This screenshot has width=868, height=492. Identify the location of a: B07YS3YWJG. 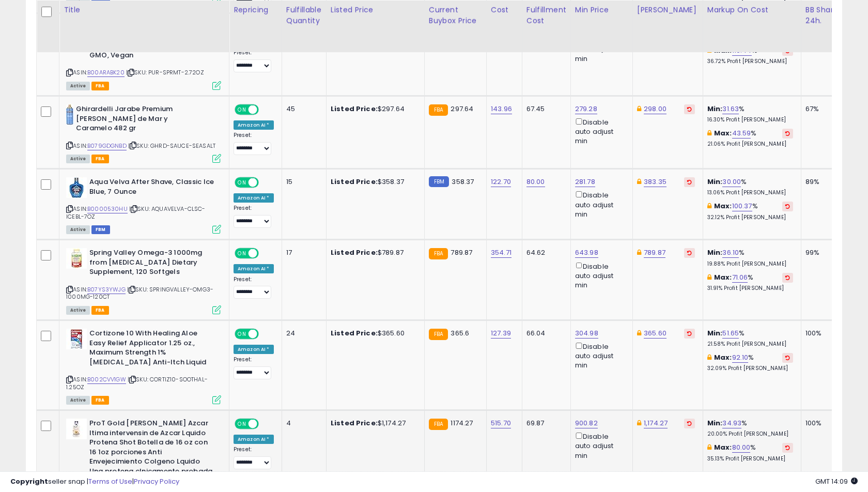
(106, 289).